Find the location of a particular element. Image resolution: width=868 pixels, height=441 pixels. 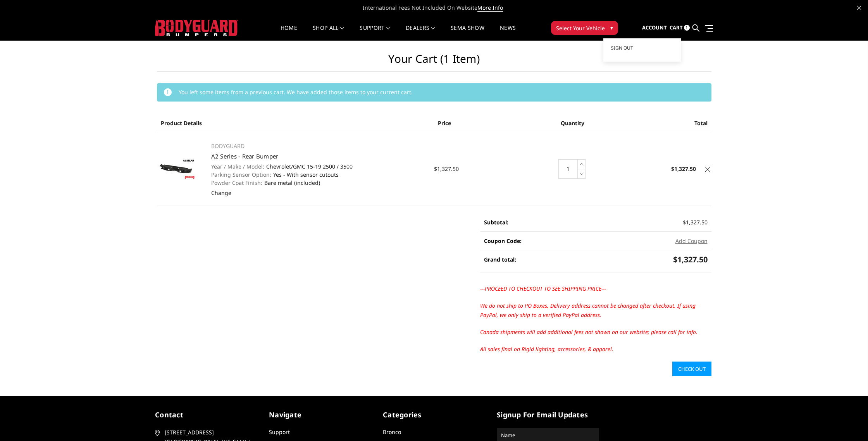

a: shop all is located at coordinates (328, 33).